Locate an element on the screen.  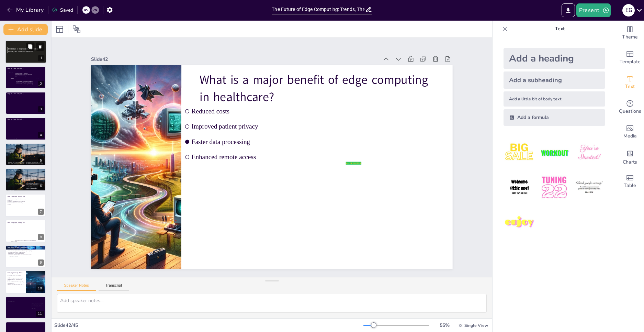
span: Reduced costs is located at coordinates (280, 112).